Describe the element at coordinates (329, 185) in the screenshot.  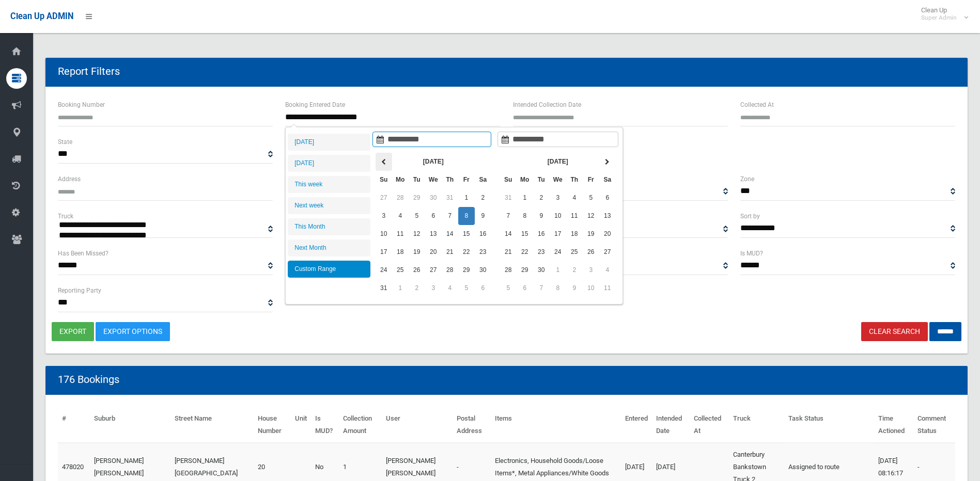
I see `li: This week` at that location.